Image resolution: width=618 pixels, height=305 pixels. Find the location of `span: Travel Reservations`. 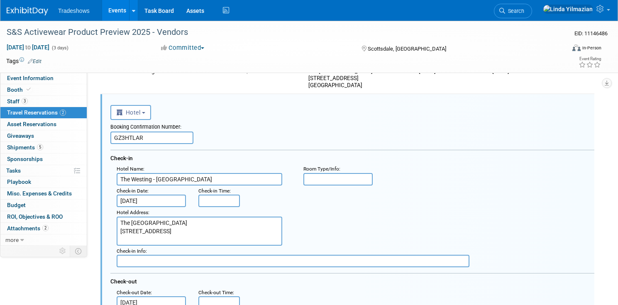

span: Travel Reservations is located at coordinates (37, 112).